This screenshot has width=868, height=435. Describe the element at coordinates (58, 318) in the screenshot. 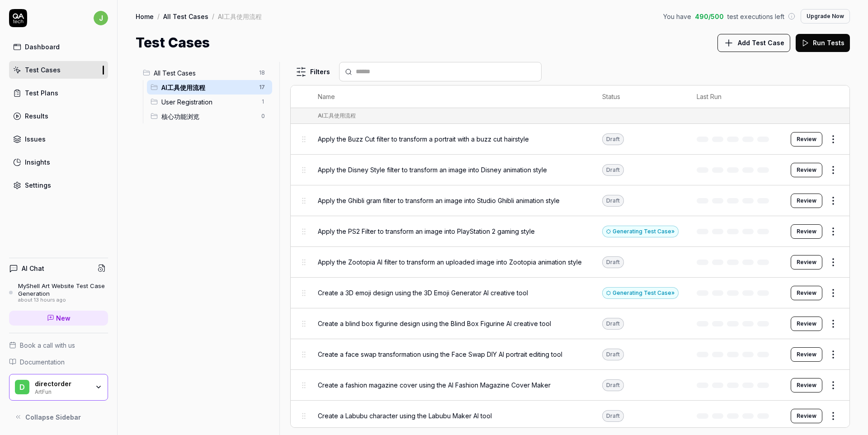

I see `a: New` at that location.